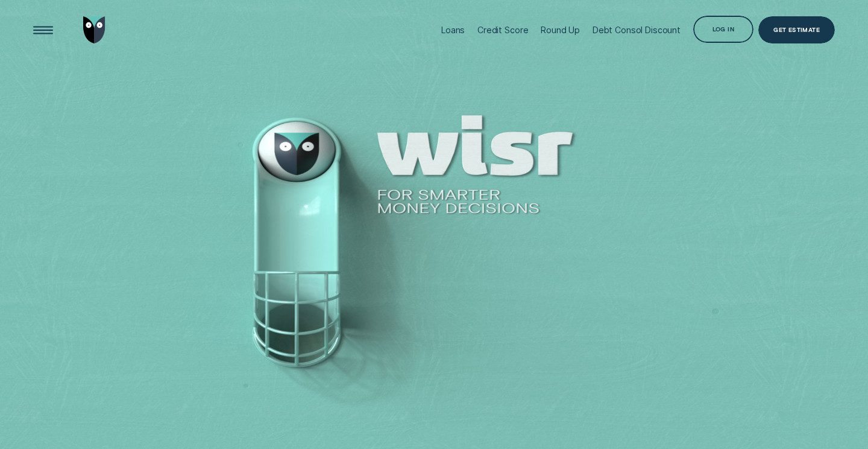 This screenshot has width=868, height=449. Describe the element at coordinates (636, 29) in the screenshot. I see `div: Debt Consol Discount` at that location.